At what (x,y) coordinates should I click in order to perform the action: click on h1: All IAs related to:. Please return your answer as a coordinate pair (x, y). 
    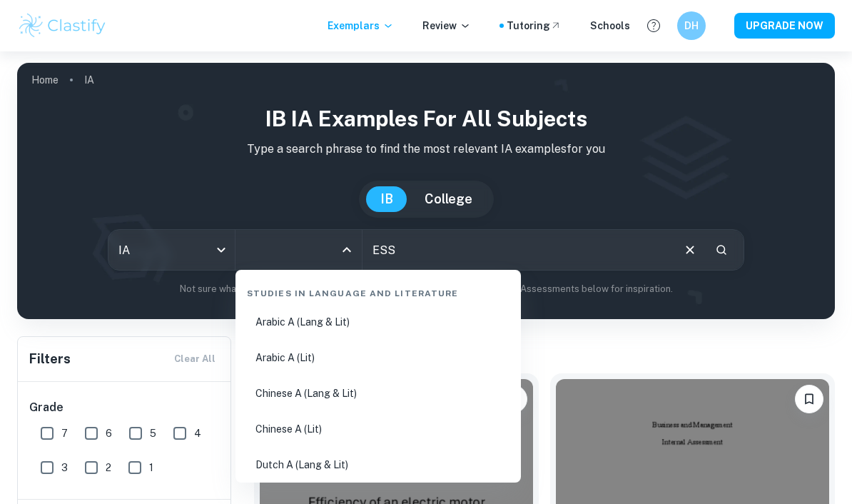
    Looking at the image, I should click on (545, 349).